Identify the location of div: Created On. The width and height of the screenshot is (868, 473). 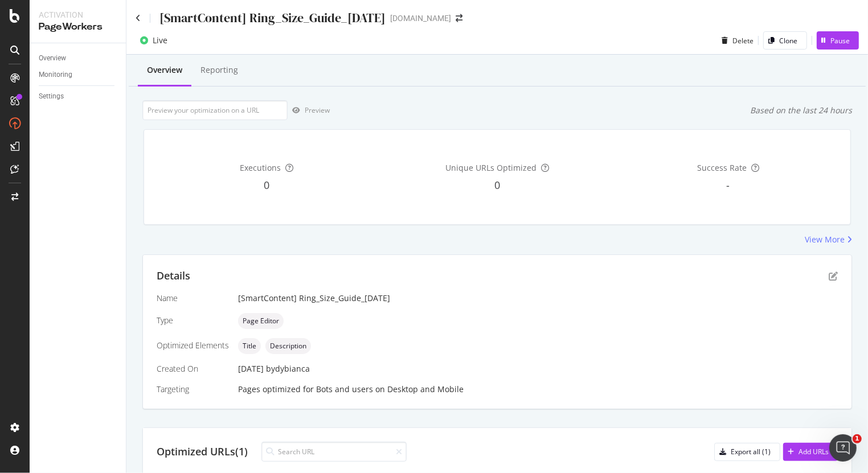
(192, 369).